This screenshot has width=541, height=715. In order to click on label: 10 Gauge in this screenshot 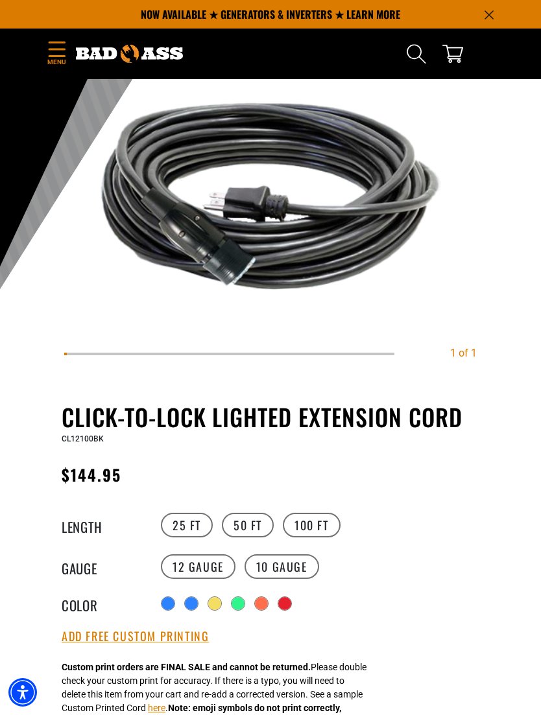, I will do `click(281, 567)`.